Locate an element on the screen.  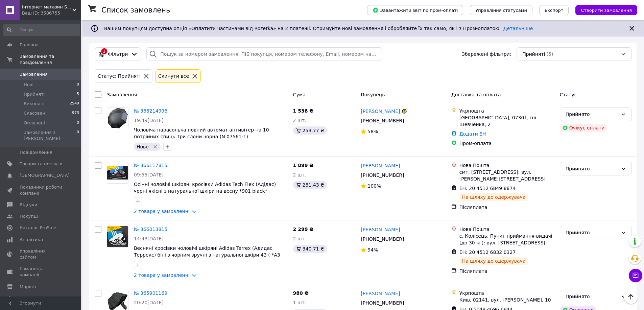
span: Повідомлення is located at coordinates (36, 153).